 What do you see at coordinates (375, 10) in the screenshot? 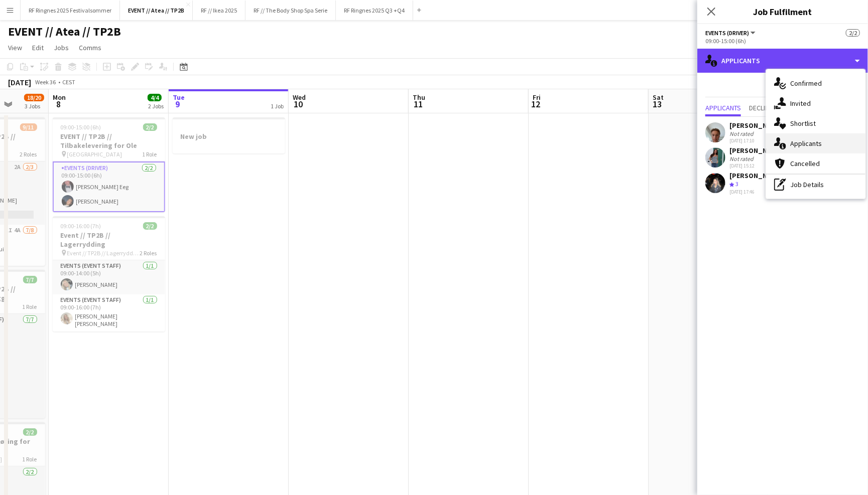
I see `button: RF Ringnes 2025 Q3 +Q4` at bounding box center [375, 10].